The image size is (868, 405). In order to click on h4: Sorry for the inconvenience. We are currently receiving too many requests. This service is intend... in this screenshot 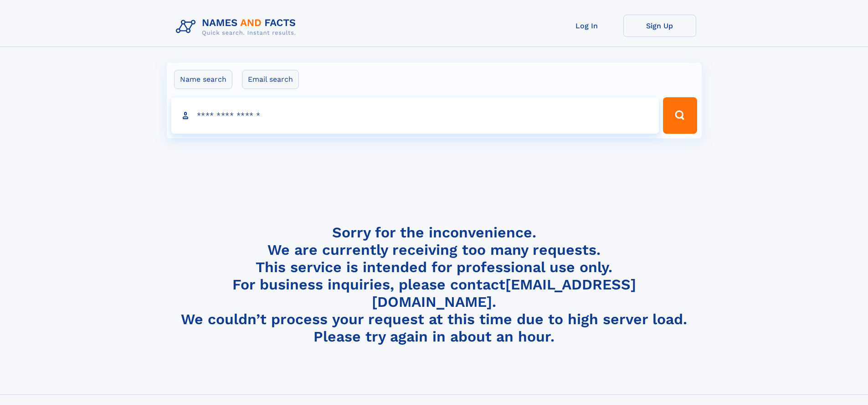, I will do `click(435, 284)`.